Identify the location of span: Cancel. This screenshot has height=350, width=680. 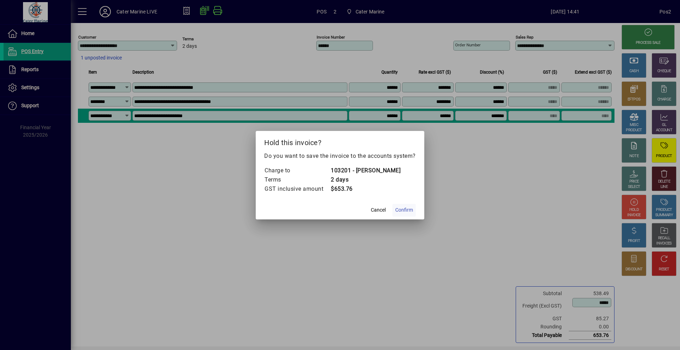
(378, 210).